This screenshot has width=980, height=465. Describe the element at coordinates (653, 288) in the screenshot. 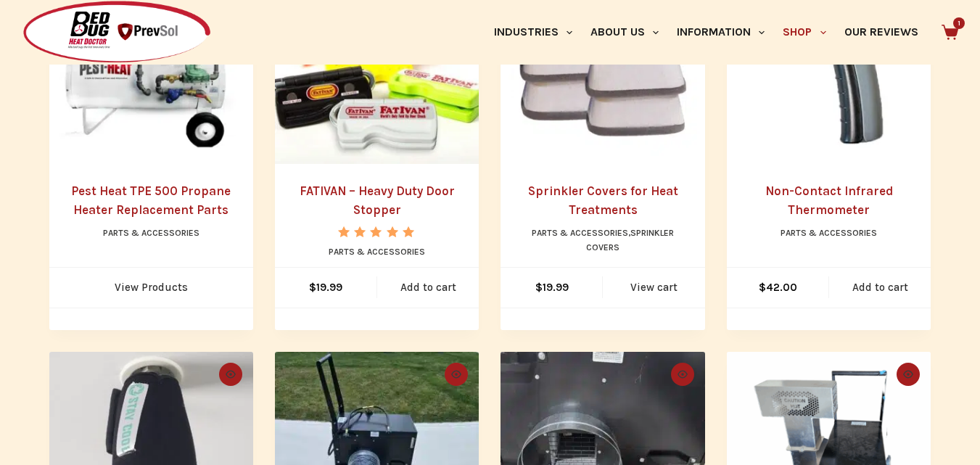

I see `a: View cart` at that location.